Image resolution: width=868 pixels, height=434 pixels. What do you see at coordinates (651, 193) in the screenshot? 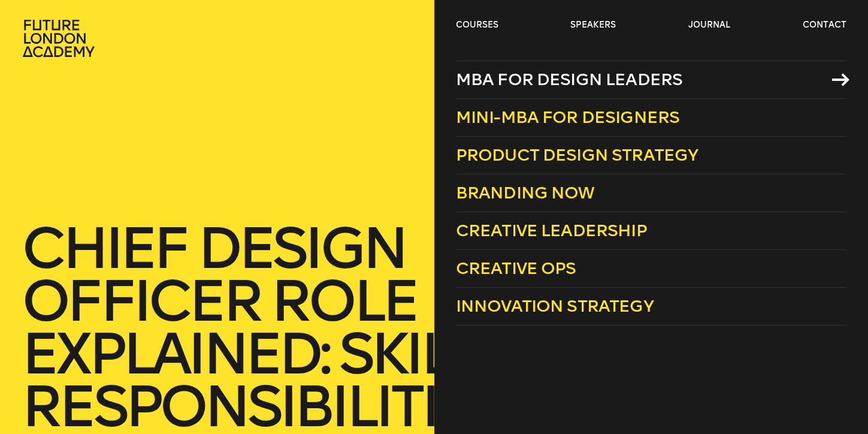
I see `a: Branding Now` at bounding box center [651, 193].